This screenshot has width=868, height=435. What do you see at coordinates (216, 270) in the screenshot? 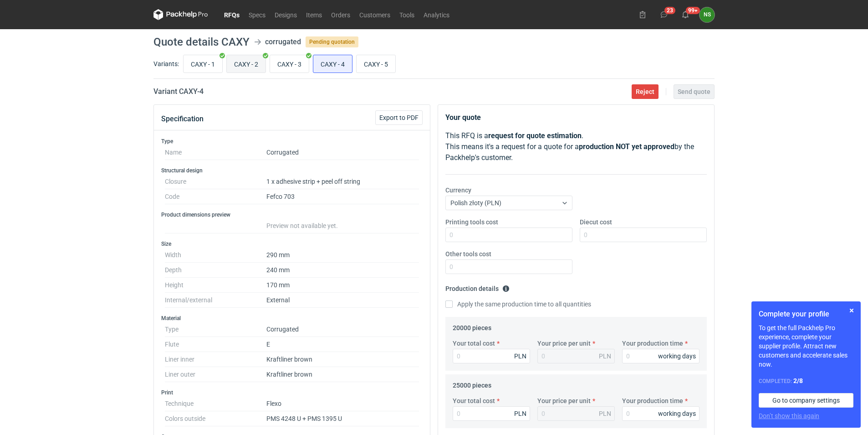
I see `dt: Depth` at bounding box center [216, 270].